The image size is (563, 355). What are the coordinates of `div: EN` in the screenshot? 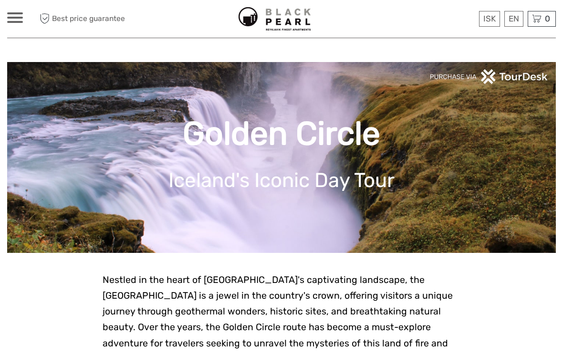 It's located at (514, 19).